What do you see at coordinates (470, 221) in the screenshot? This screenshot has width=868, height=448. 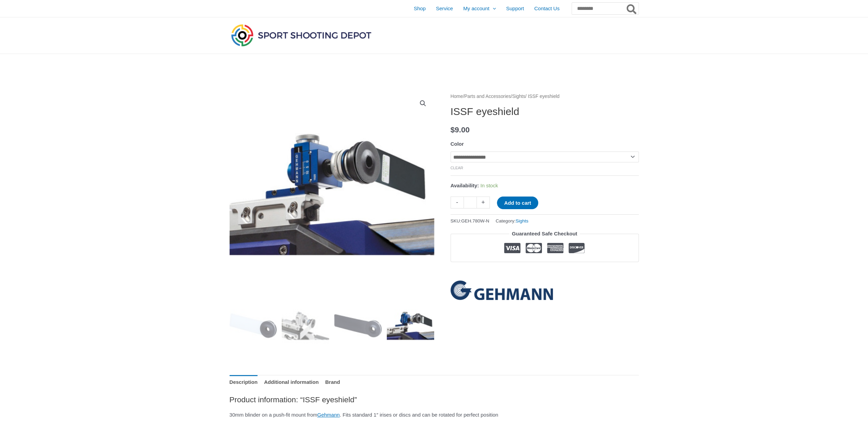 I see `span: SKU:` at bounding box center [470, 221].